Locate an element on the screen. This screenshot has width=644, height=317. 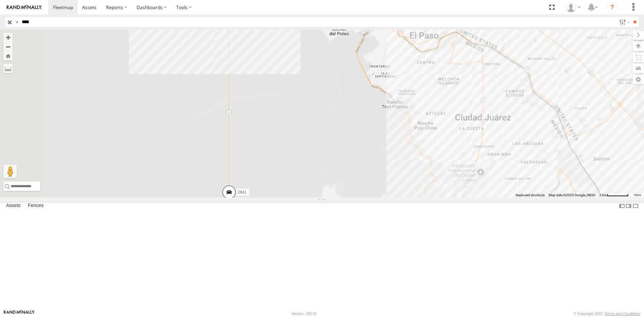
button: Drag Pegman onto the map to open Street View is located at coordinates (10, 172).